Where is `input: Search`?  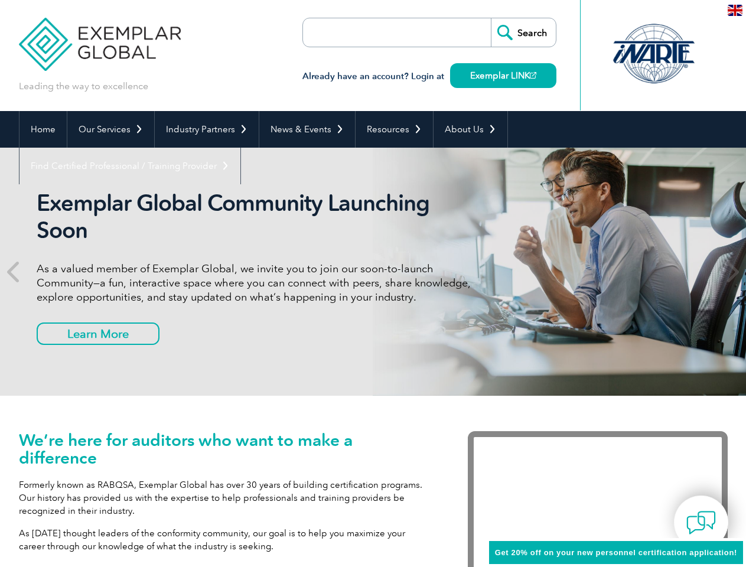
input: Search is located at coordinates (523, 32).